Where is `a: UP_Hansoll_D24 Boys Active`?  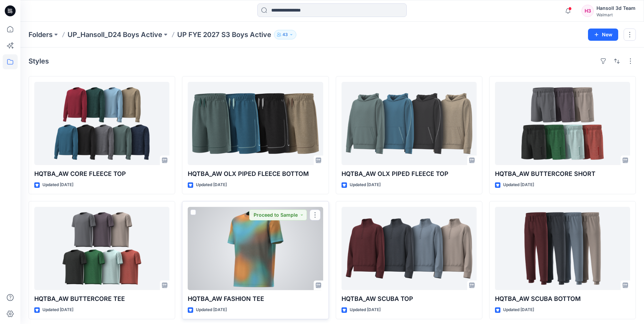
a: UP_Hansoll_D24 Boys Active is located at coordinates (115, 35).